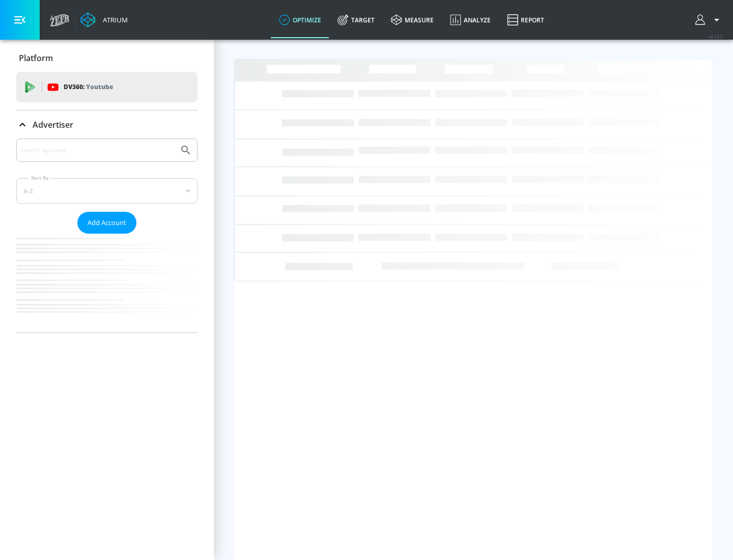 Image resolution: width=733 pixels, height=560 pixels. What do you see at coordinates (106, 283) in the screenshot?
I see `nav: list of Advertiser` at bounding box center [106, 283].